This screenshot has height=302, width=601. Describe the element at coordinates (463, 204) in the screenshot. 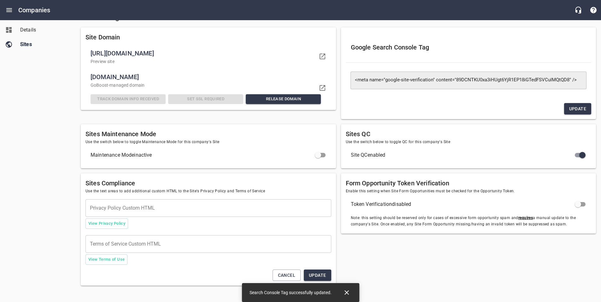

I see `span: Token Verification disabled` at that location.